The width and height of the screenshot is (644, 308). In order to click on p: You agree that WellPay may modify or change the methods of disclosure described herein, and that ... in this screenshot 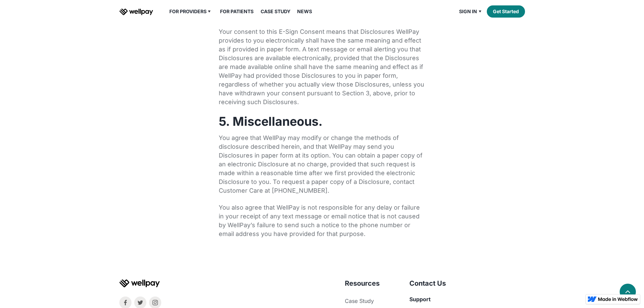, I will do `click(322, 164)`.